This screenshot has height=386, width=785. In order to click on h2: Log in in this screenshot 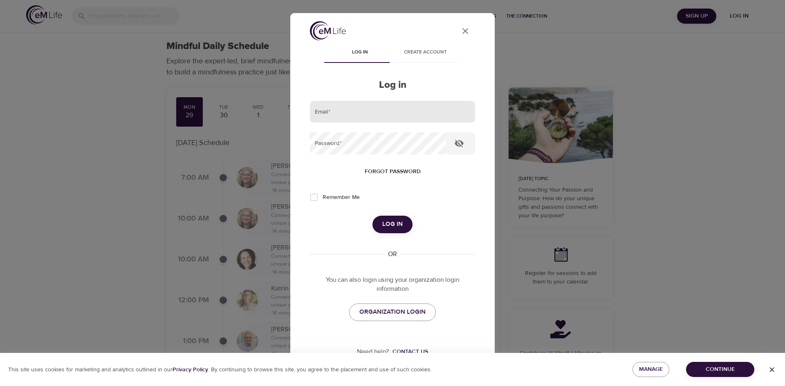, I will do `click(392, 85)`.